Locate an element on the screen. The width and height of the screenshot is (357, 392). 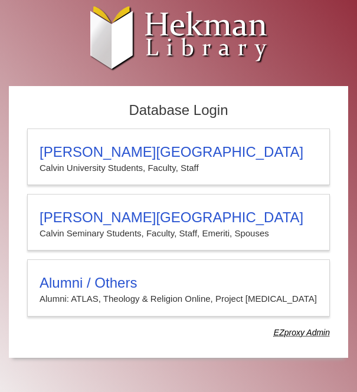
p: Calvin University Students, Faculty, Staff is located at coordinates (178, 168).